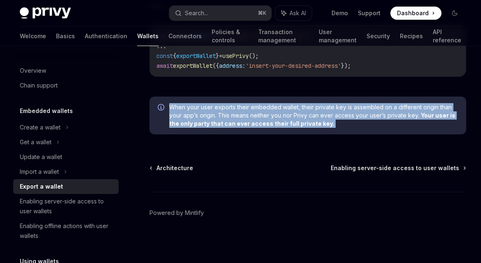 This screenshot has height=263, width=481. What do you see at coordinates (65, 36) in the screenshot?
I see `a: Basics` at bounding box center [65, 36].